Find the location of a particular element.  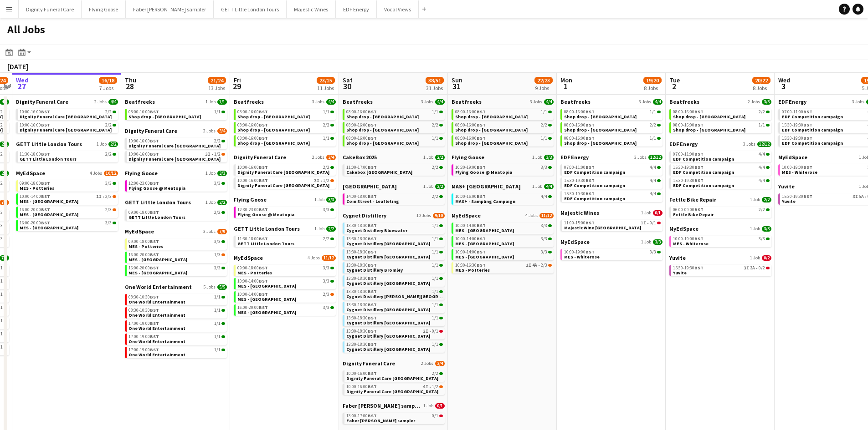

button: Majestic Wines is located at coordinates (311, 9).